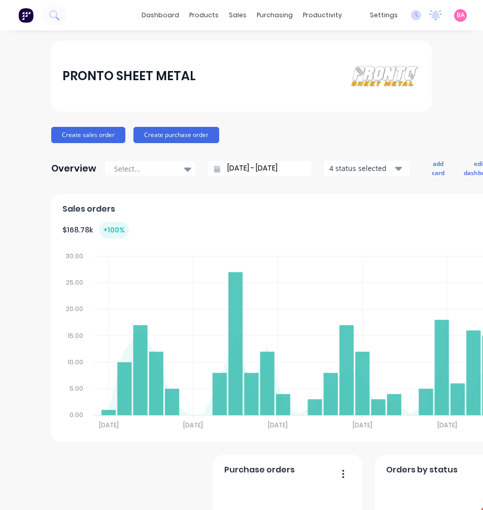 The width and height of the screenshot is (483, 510). Describe the element at coordinates (176, 135) in the screenshot. I see `button: Create purchase order` at that location.